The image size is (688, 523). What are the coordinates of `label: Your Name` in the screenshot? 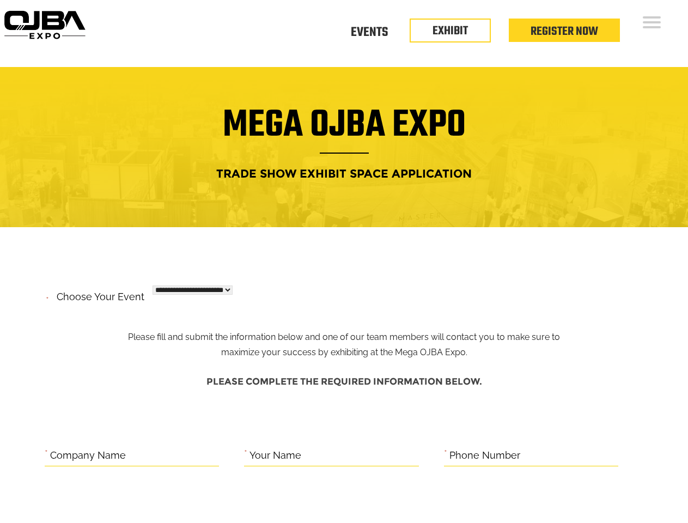 It's located at (275, 455).